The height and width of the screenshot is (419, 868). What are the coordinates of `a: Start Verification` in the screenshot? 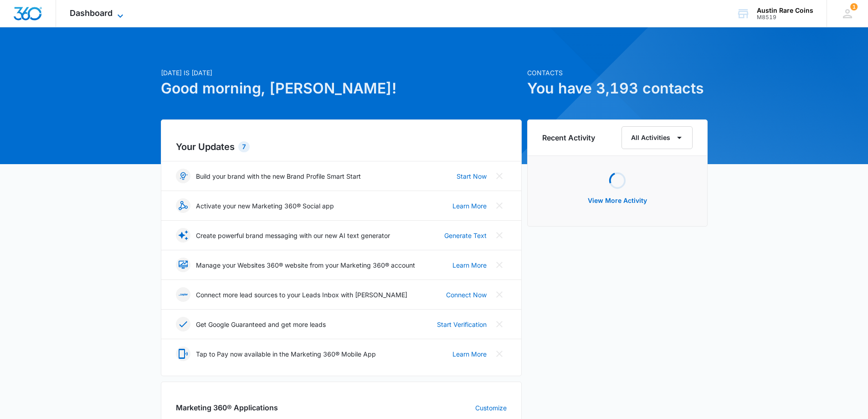 It's located at (462, 324).